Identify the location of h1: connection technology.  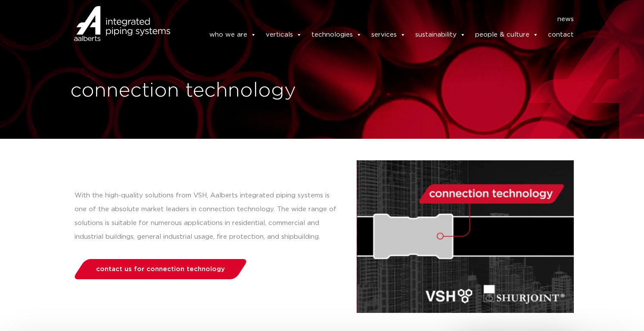
(194, 91).